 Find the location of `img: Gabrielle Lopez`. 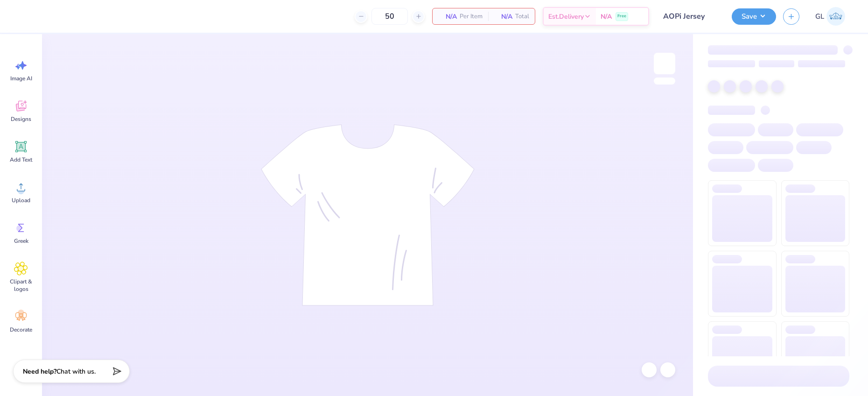

img: Gabrielle Lopez is located at coordinates (836, 16).